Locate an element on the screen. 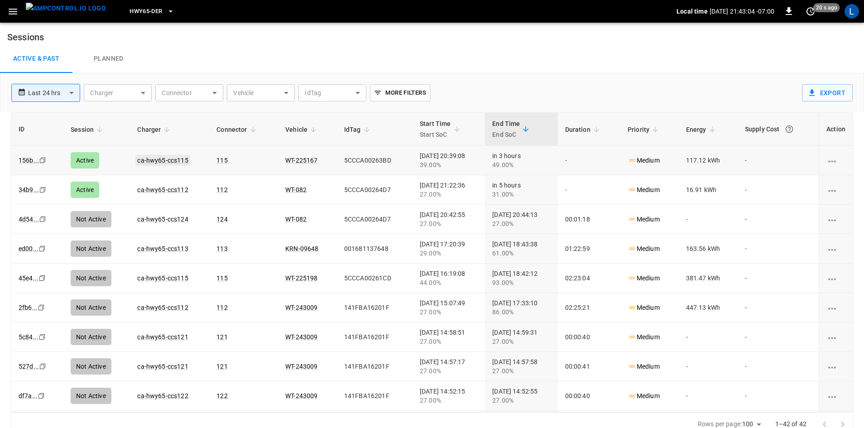 This screenshot has width=864, height=428. a: 121 is located at coordinates (222, 337).